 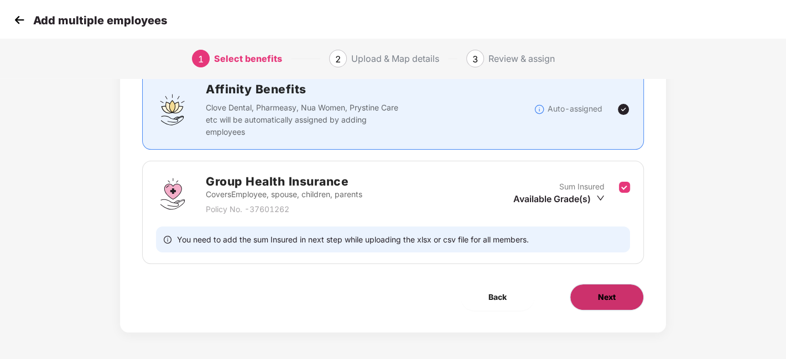 What do you see at coordinates (284, 210) in the screenshot?
I see `p: Policy No. - 37601262` at bounding box center [284, 210].